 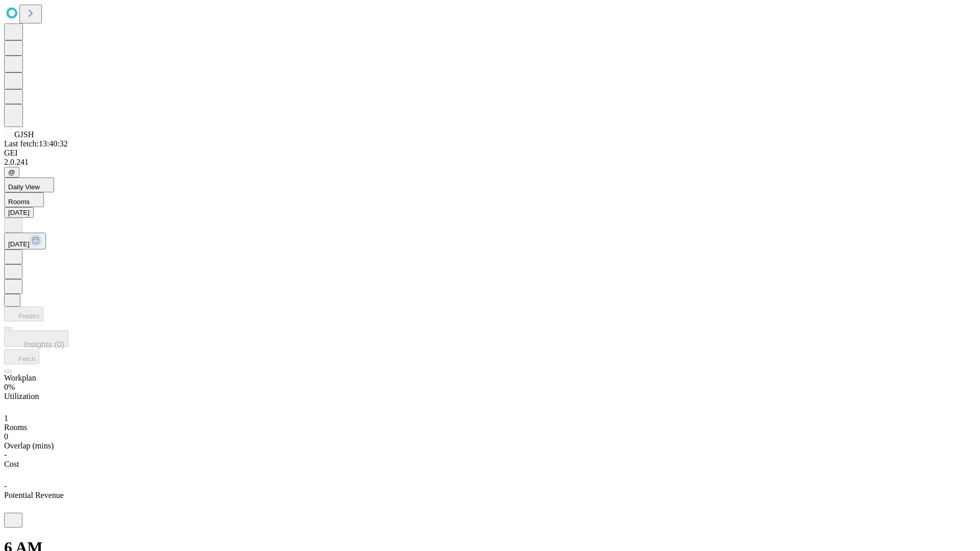 What do you see at coordinates (22, 357) in the screenshot?
I see `button: Fetch` at bounding box center [22, 357].